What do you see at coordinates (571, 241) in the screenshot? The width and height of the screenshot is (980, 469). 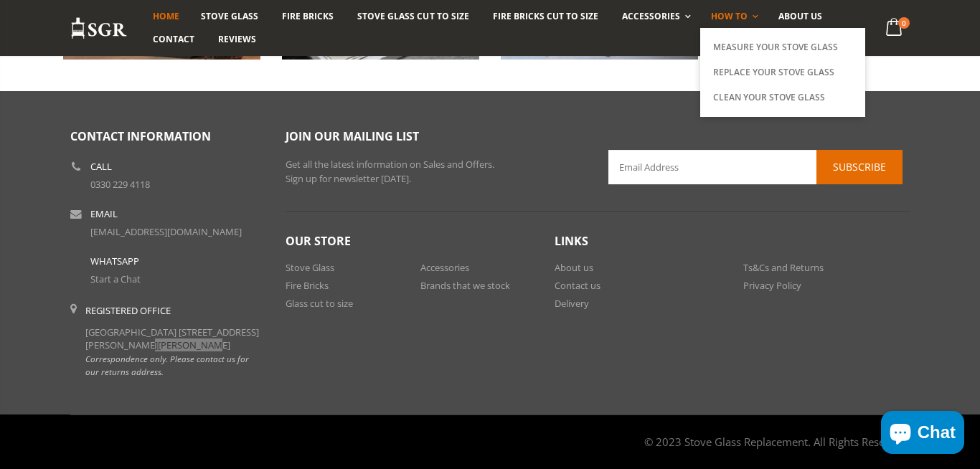 I see `span: Links` at bounding box center [571, 241].